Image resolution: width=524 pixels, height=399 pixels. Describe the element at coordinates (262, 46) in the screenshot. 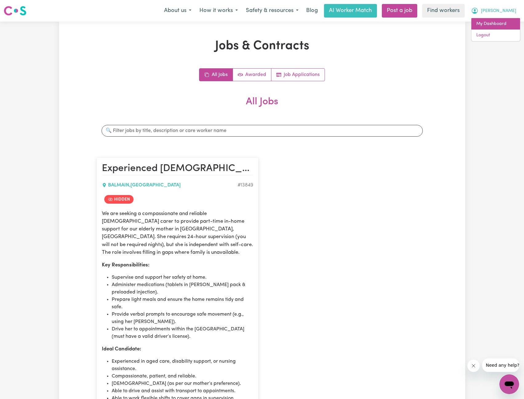

I see `h1: Jobs & Contracts` at that location.